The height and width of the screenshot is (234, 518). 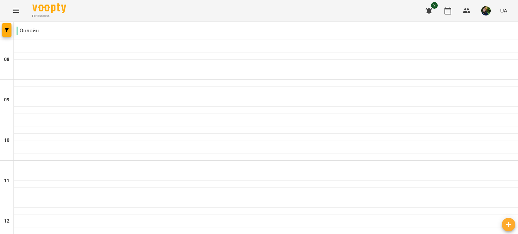 What do you see at coordinates (7, 60) in the screenshot?
I see `h6: 08` at bounding box center [7, 60].